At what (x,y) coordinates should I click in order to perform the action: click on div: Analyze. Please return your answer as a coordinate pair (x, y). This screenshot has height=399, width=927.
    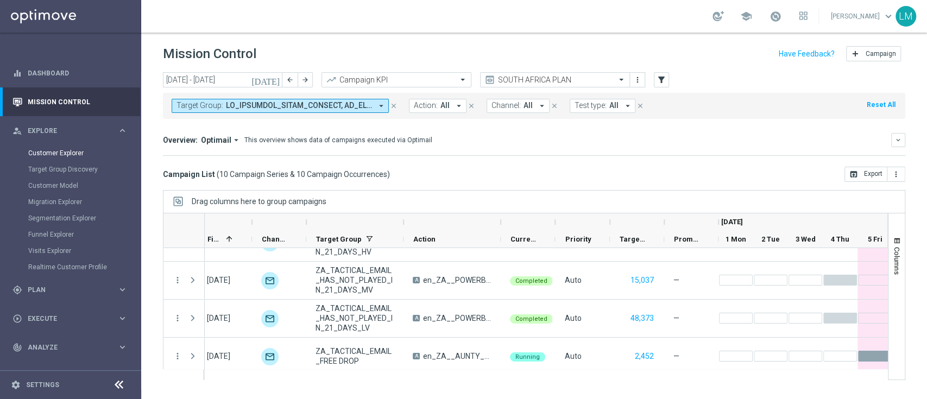
    Looking at the image, I should click on (65, 348).